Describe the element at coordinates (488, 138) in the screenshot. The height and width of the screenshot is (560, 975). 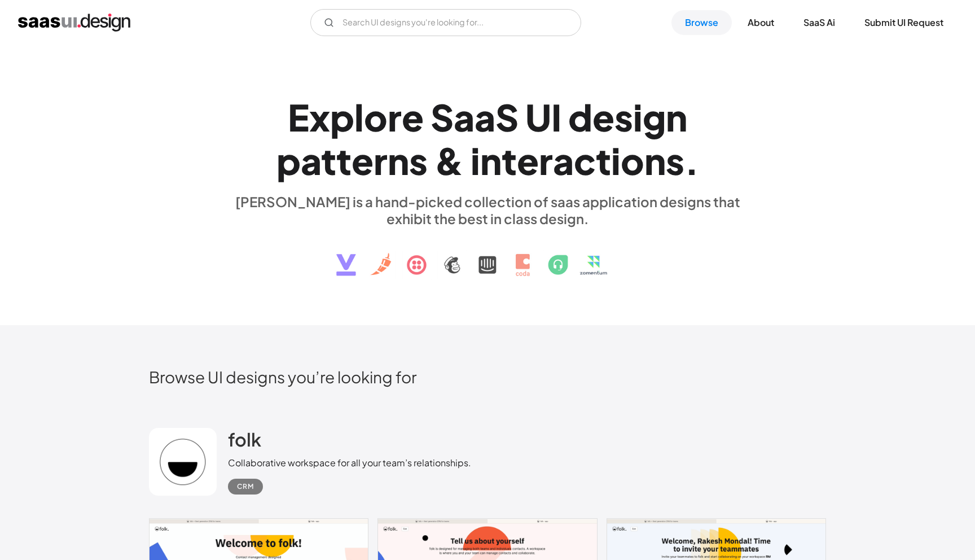
I see `h1: Explore SaaS UI design patterns & interactions.` at that location.